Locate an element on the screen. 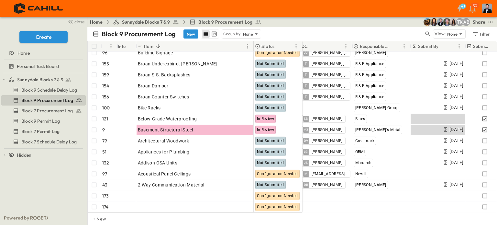  p: 97 is located at coordinates (104, 174).